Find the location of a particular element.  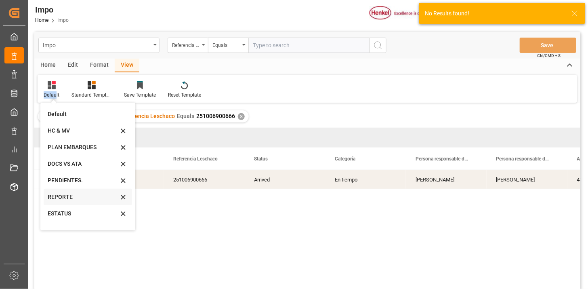

div: PENDIENTES. is located at coordinates (83, 180).